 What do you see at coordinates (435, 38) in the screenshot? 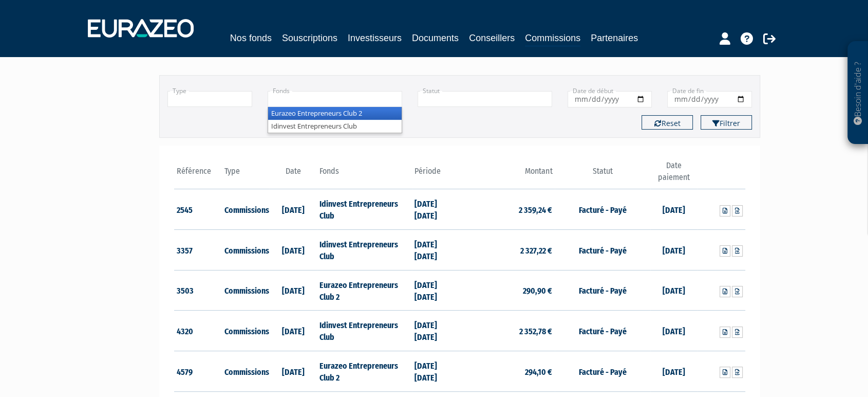
I see `a: Documents` at bounding box center [435, 38].